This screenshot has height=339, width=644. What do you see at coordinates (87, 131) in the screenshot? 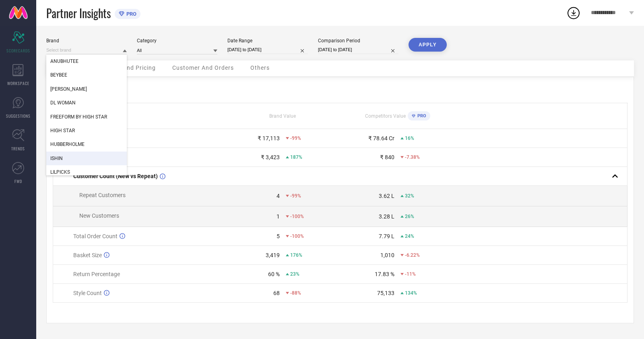
I see `div: HIGH STAR` at bounding box center [87, 131].